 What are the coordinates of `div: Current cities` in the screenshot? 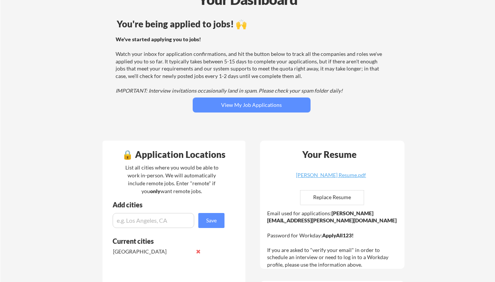 It's located at (164, 241).